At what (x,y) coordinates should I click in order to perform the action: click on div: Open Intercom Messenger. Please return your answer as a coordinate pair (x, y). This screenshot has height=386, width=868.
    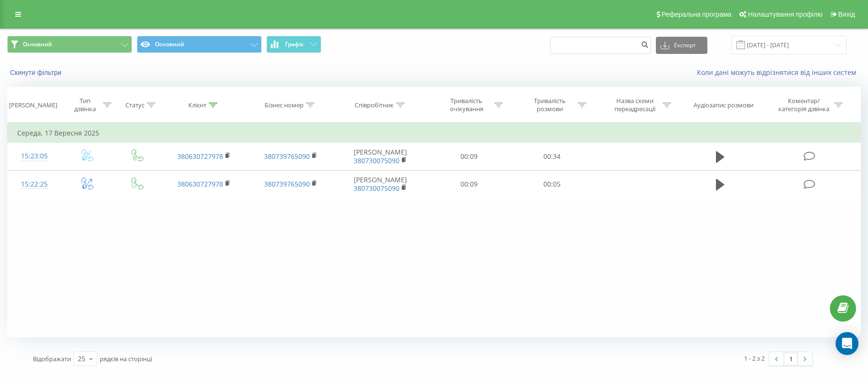
    Looking at the image, I should click on (847, 344).